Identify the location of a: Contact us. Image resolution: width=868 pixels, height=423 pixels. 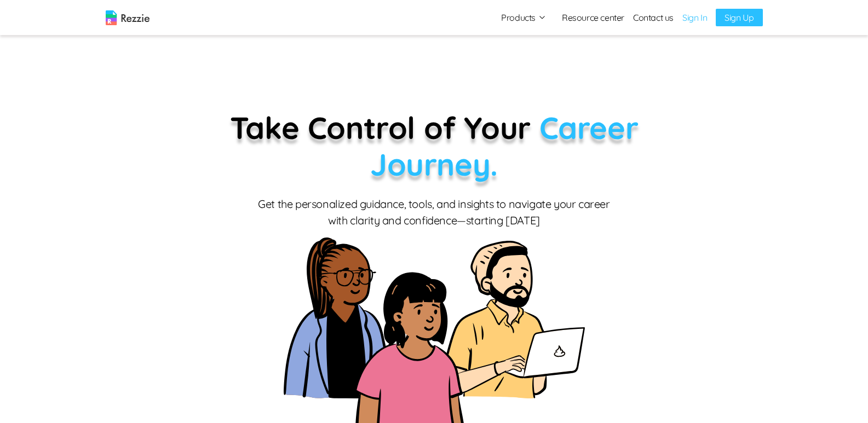
(653, 17).